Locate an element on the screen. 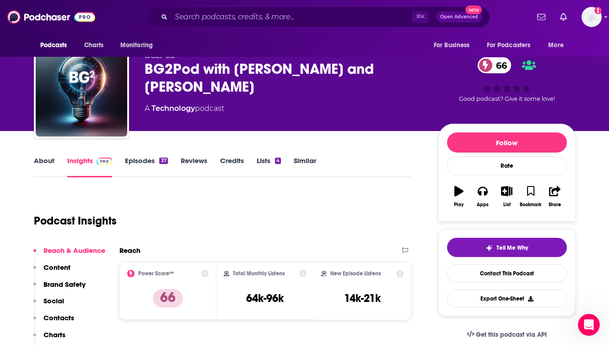 Image resolution: width=609 pixels, height=345 pixels. button: Contacts is located at coordinates (54, 321).